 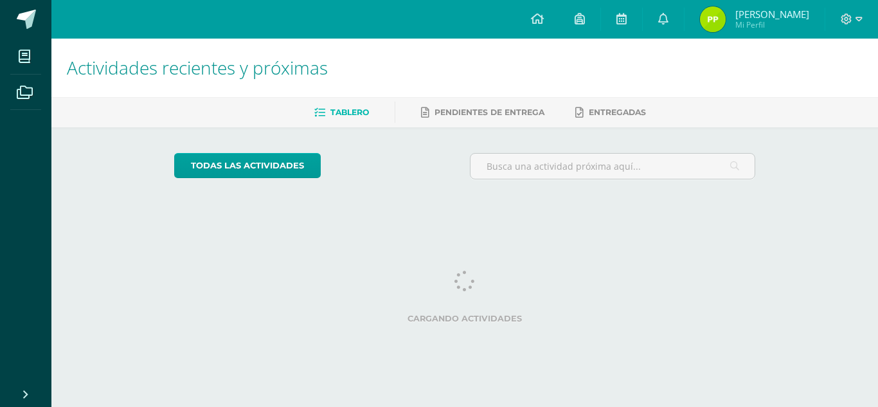 I want to click on a: todas las Actividades, so click(x=247, y=165).